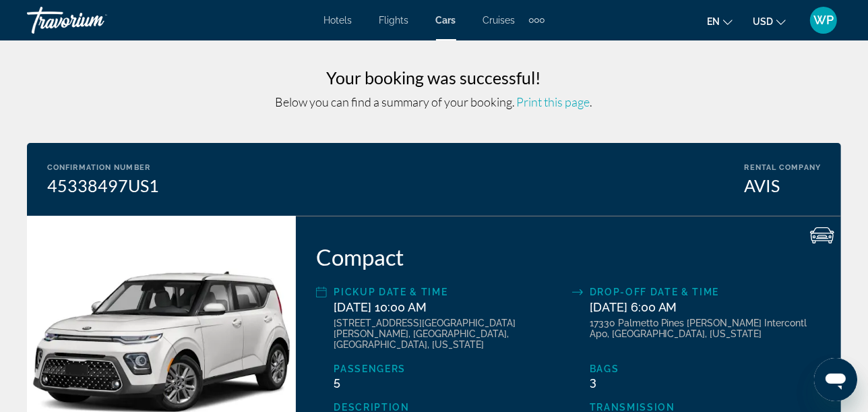 The width and height of the screenshot is (868, 412). I want to click on div: 45338497US1, so click(103, 185).